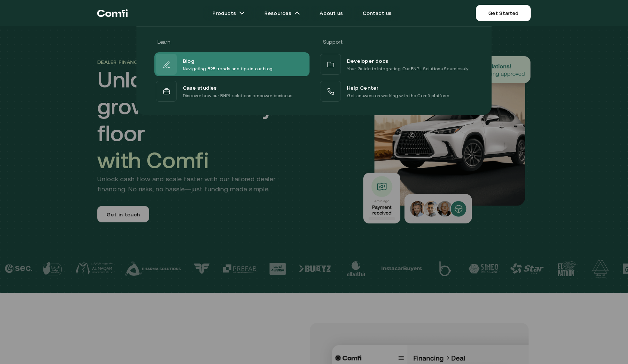 This screenshot has height=364, width=628. I want to click on a: Return to the top of the Comfi home page, so click(113, 13).